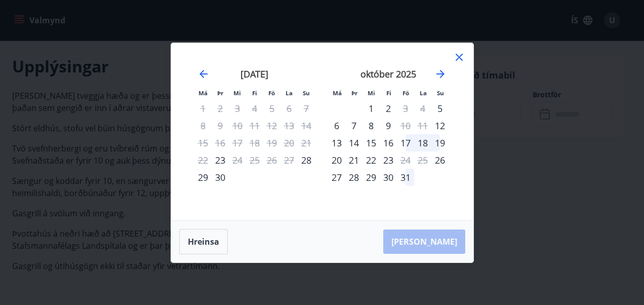  I want to click on td: Not available. mánudagur, 8. september 2025, so click(203, 125).